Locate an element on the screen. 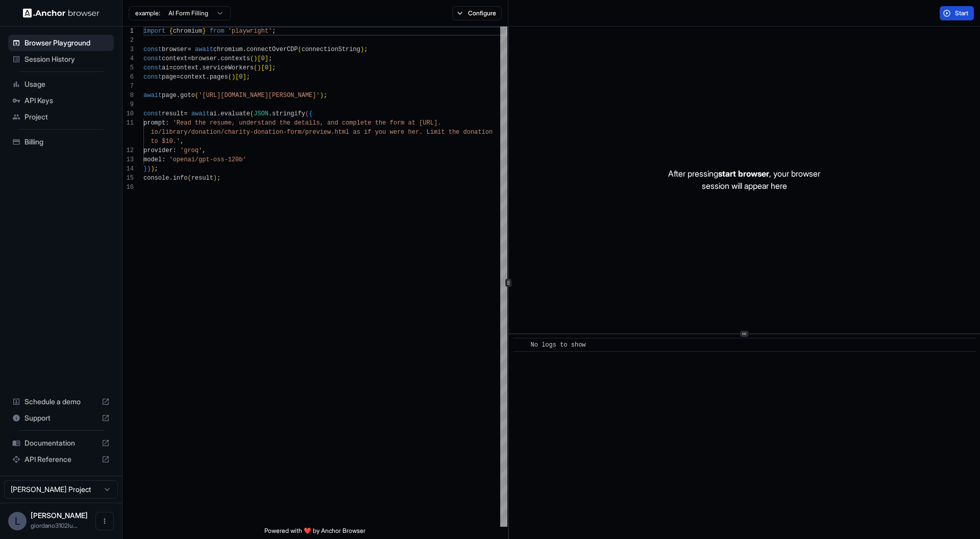  span: connectOverCDP is located at coordinates (272, 49).